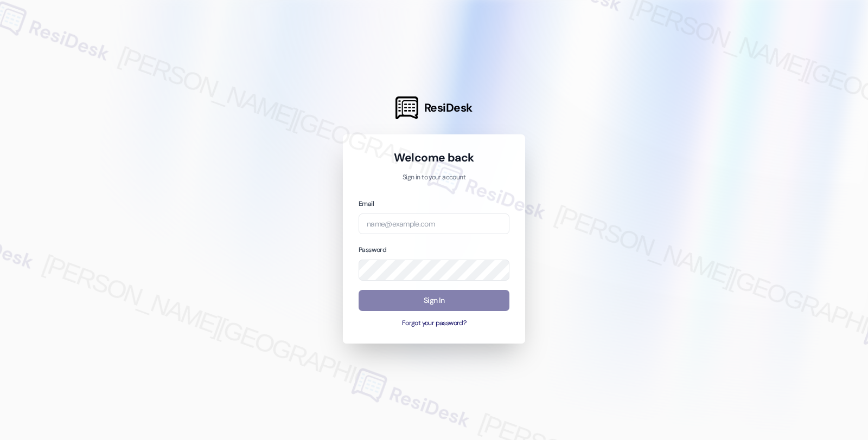 This screenshot has height=440, width=868. Describe the element at coordinates (407, 108) in the screenshot. I see `img: ResiDesk Logo` at that location.